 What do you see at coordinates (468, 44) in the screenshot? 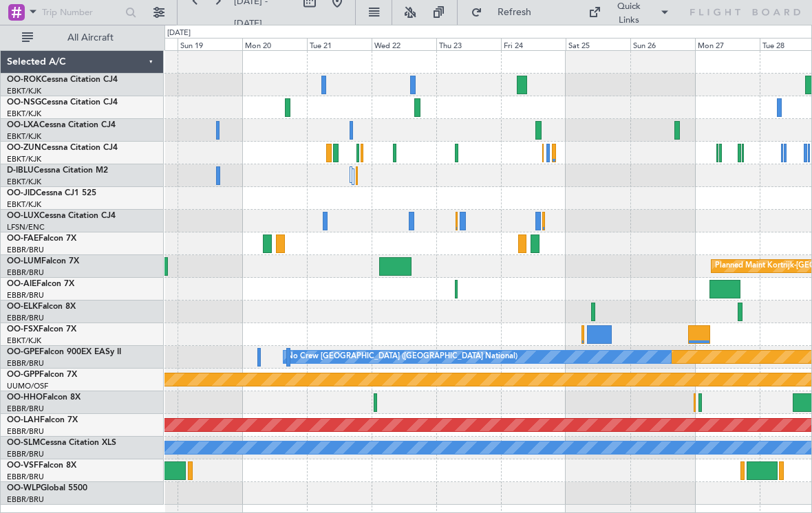
I see `div: Thu 23` at bounding box center [468, 44].